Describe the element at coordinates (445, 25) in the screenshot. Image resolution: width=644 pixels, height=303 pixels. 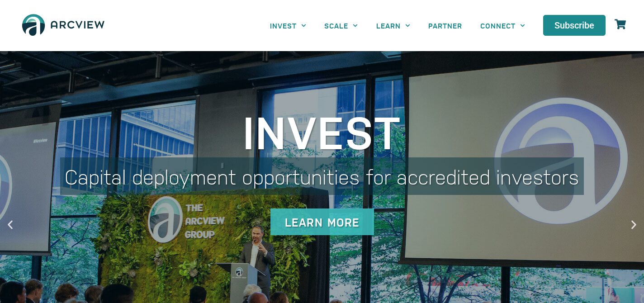
I see `a: PARTNER` at that location.